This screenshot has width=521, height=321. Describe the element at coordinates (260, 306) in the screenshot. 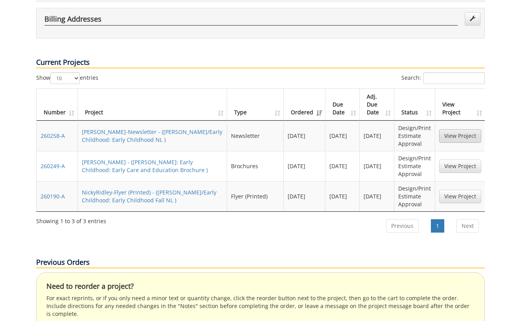

I see `p: For exact reprints, or if you only need a minor text or quantity change, click the reorder button...` at that location.